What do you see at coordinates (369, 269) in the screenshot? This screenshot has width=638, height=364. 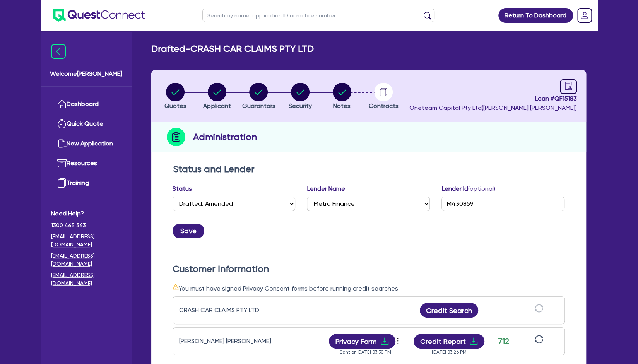 I see `h2: Customer Information` at bounding box center [369, 269].